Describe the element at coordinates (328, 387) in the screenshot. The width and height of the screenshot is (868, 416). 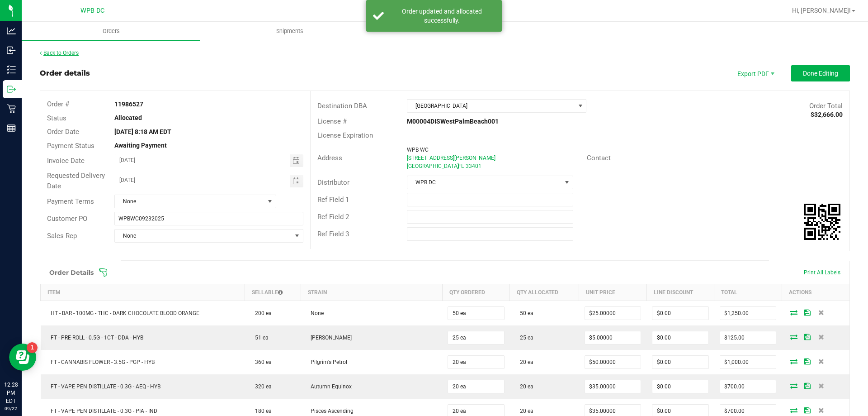
I see `span: Autumn Equinox` at that location.